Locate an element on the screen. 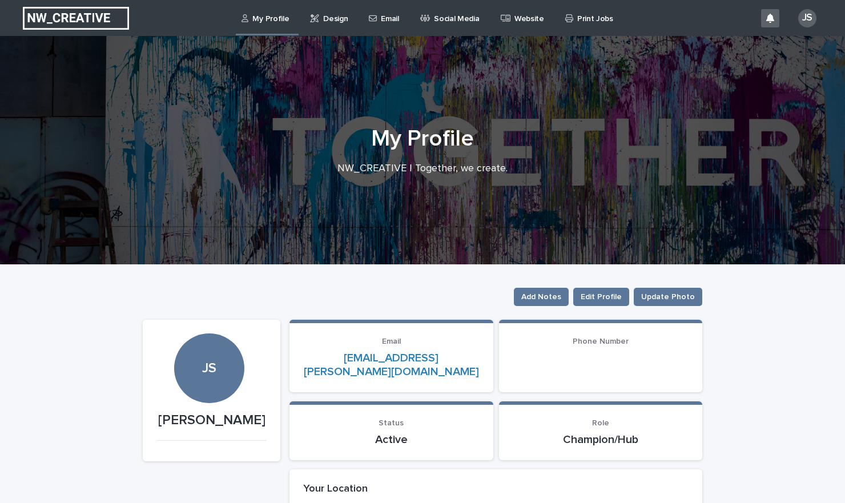  h2: Your Location is located at coordinates (335, 489).